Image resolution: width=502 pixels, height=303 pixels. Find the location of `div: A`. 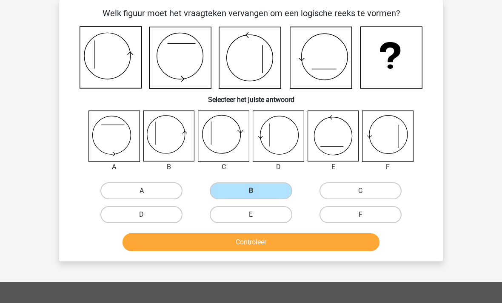

div: A is located at coordinates (114, 167).